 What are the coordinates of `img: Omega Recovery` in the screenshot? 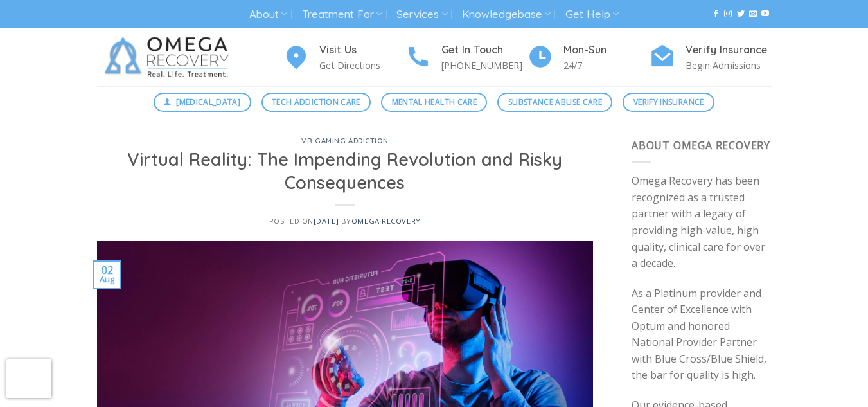 It's located at (169, 57).